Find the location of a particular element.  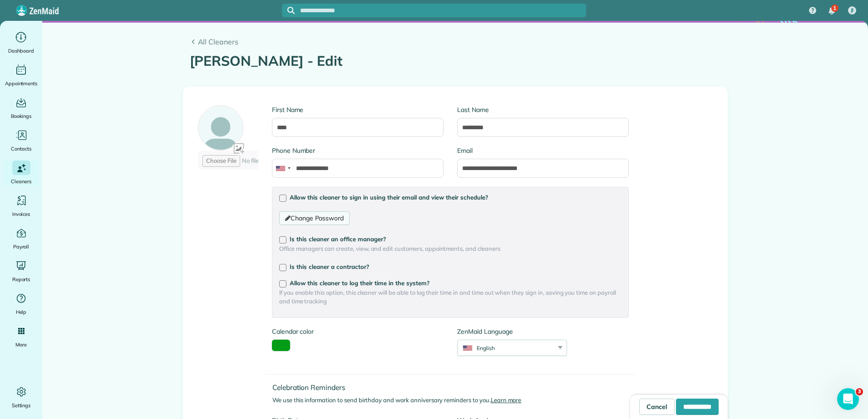

span: Allow this cleaner to sign in using their email and view their schedule? is located at coordinates (389, 197).